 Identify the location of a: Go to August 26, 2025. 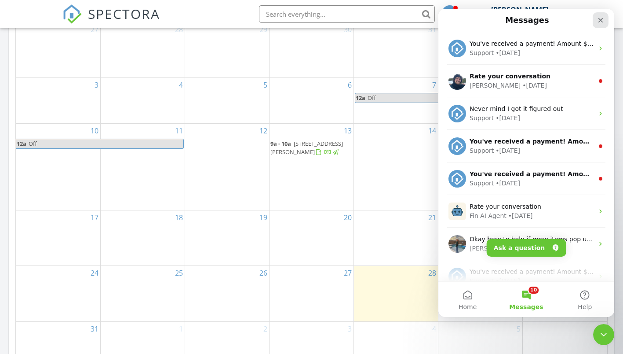
(264, 273).